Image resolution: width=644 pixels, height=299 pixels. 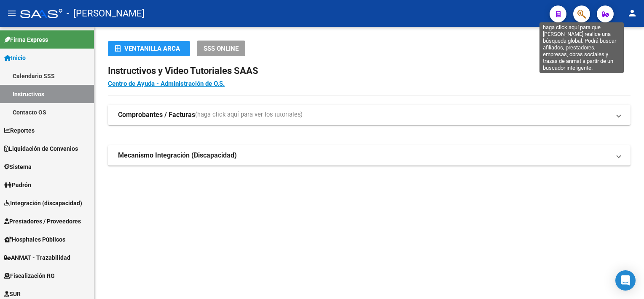 What do you see at coordinates (35, 239) in the screenshot?
I see `span: Hospitales Públicos` at bounding box center [35, 239].